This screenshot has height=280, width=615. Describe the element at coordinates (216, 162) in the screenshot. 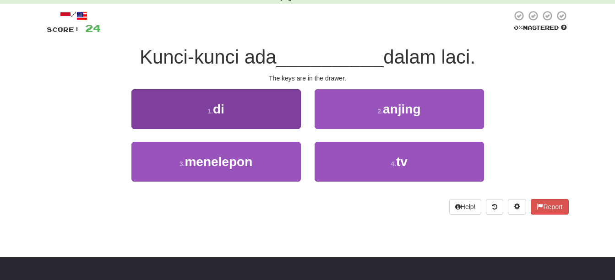

I see `button: 3.menelepon` at that location.